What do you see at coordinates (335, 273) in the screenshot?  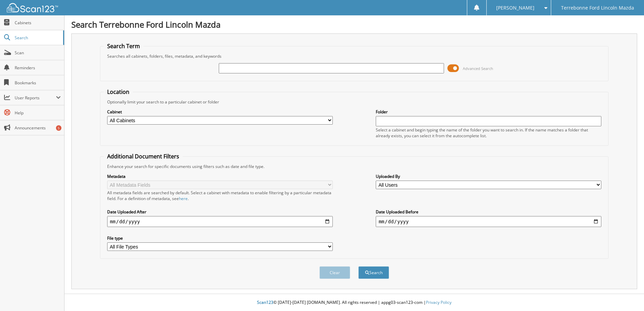 I see `button: Clear` at bounding box center [335, 273].